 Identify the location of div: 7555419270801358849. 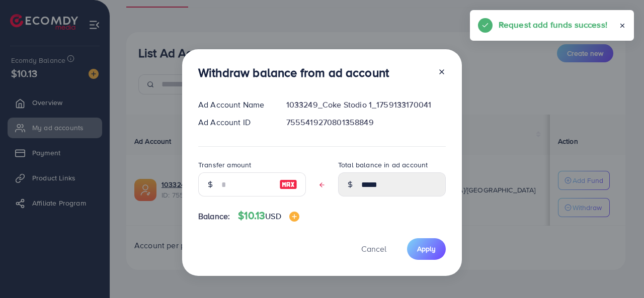
(366, 123).